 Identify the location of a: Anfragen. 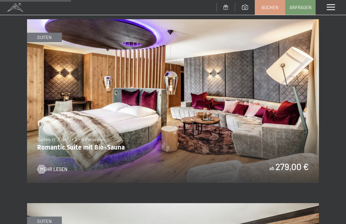
(300, 7).